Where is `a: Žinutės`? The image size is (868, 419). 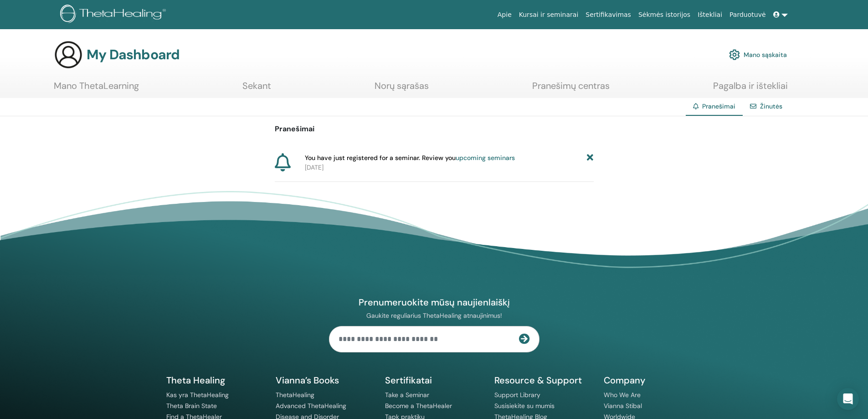 a: Žinutės is located at coordinates (771, 106).